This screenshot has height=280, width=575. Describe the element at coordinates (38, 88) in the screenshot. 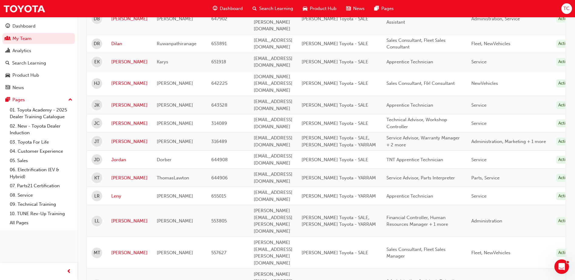

I see `a: News` at that location.